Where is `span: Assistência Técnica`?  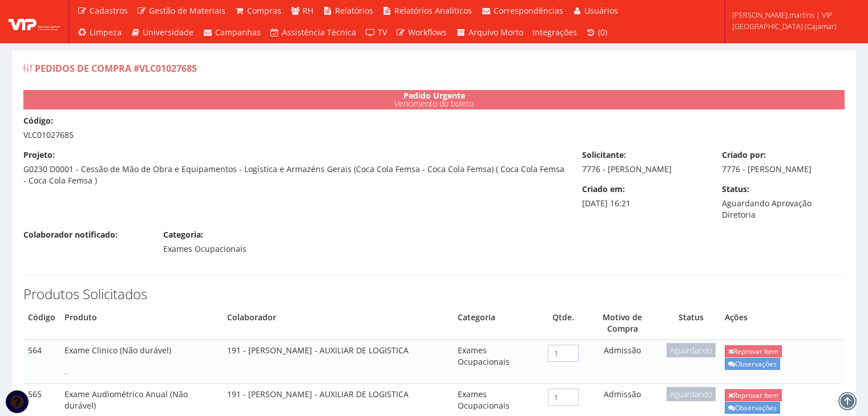 span: Assistência Técnica is located at coordinates (319, 32).